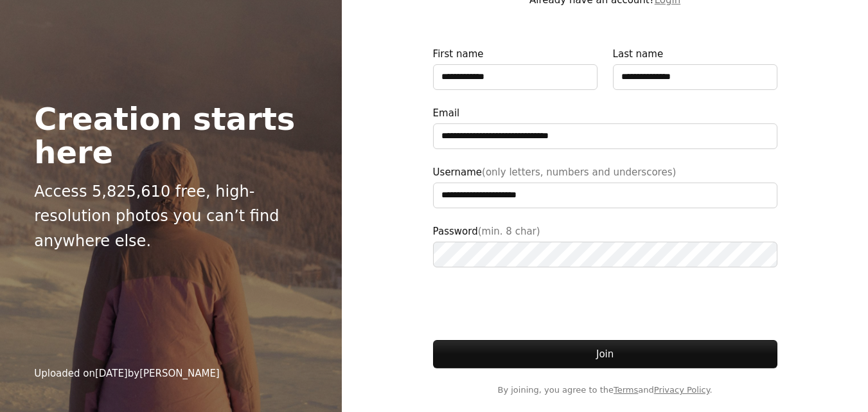 Image resolution: width=868 pixels, height=412 pixels. I want to click on label: First name, so click(515, 68).